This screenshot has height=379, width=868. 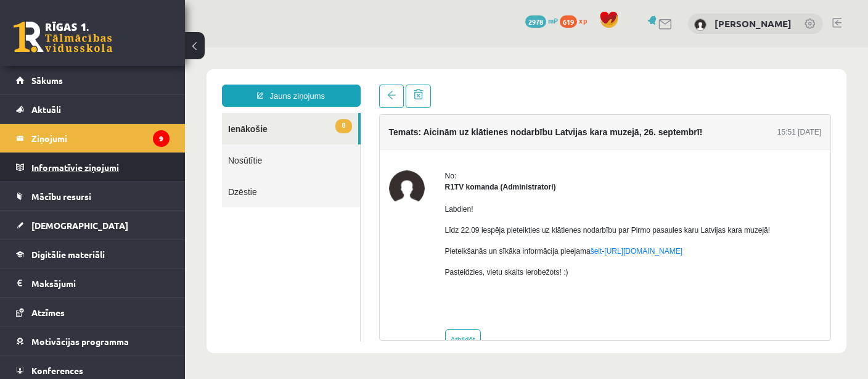 What do you see at coordinates (61, 196) in the screenshot?
I see `span: Mācību resursi` at bounding box center [61, 196].